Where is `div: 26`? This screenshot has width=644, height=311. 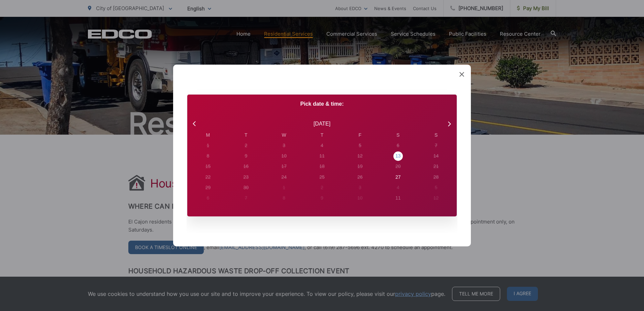 div: 26 is located at coordinates (360, 177).